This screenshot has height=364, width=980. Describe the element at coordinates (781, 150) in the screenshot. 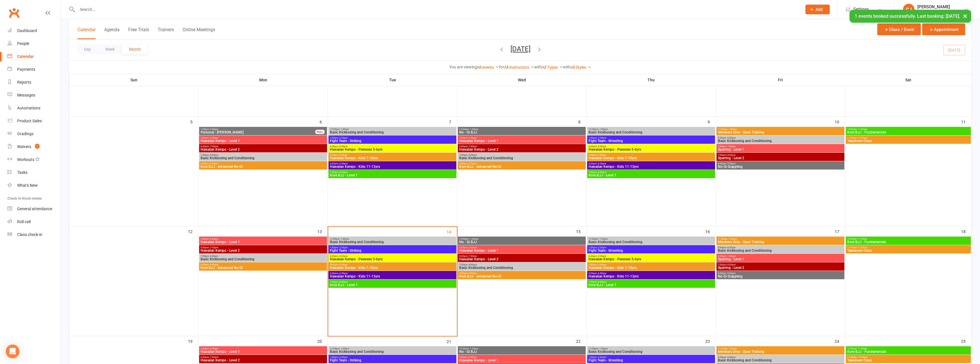

I see `span: Sparring - Level 1` at that location.